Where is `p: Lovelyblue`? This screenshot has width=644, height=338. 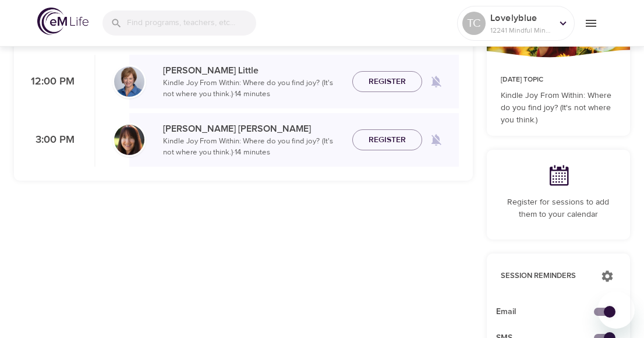 p: Lovelyblue is located at coordinates (521, 18).